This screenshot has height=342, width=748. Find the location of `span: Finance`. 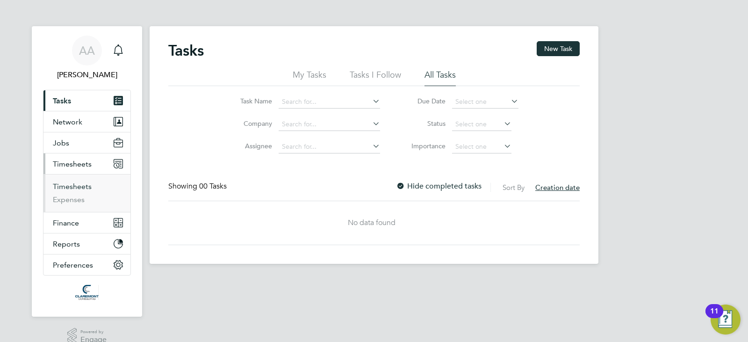

span: Finance is located at coordinates (66, 223).